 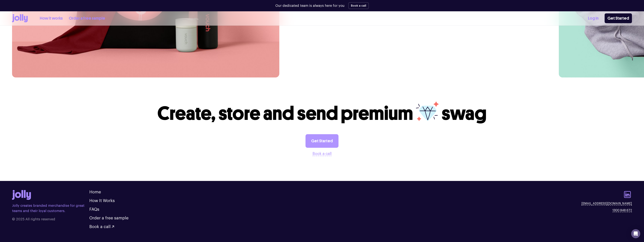 What do you see at coordinates (464, 113) in the screenshot?
I see `span: swag` at bounding box center [464, 113].